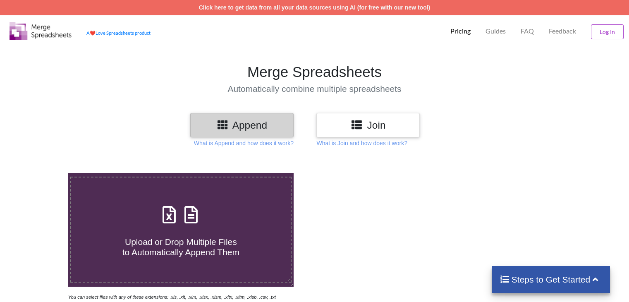  Describe the element at coordinates (368, 125) in the screenshot. I see `h3: Join` at that location.